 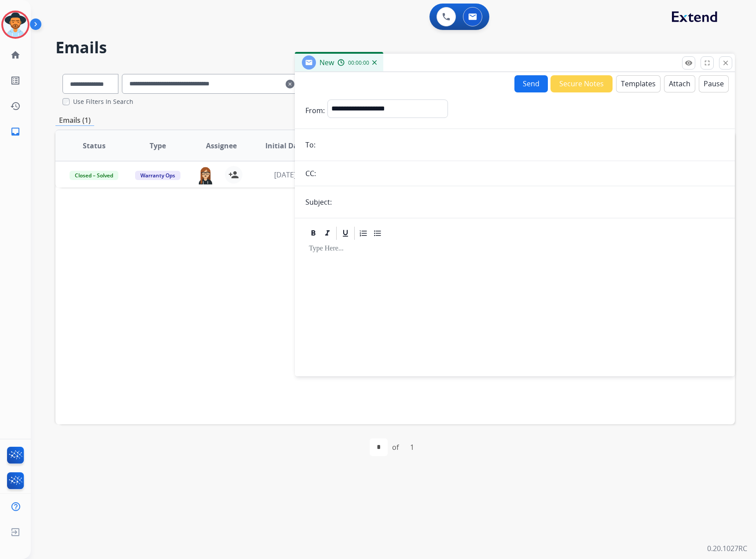 What do you see at coordinates (158, 145) in the screenshot?
I see `span: Type` at bounding box center [158, 145].